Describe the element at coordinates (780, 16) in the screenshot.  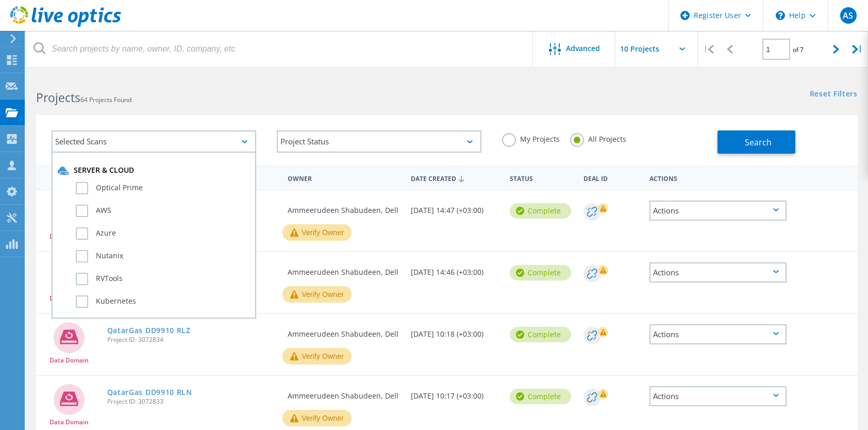
I see `svg: \n` at that location.